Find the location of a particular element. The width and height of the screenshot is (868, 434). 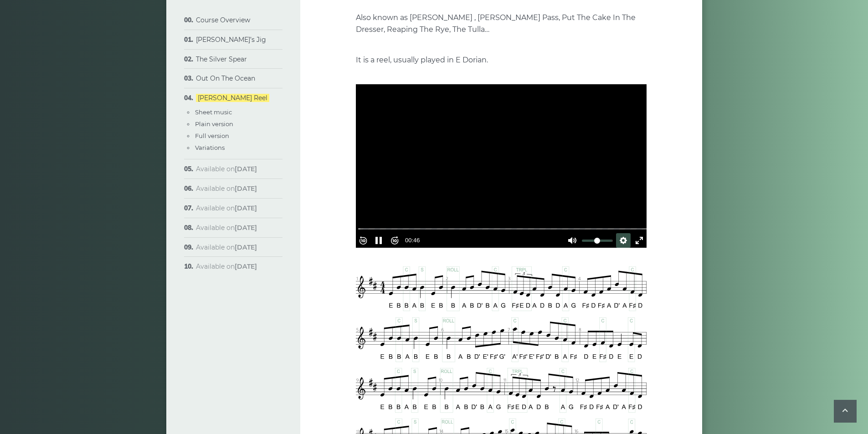

a: Out On The Ocean is located at coordinates (225, 79).